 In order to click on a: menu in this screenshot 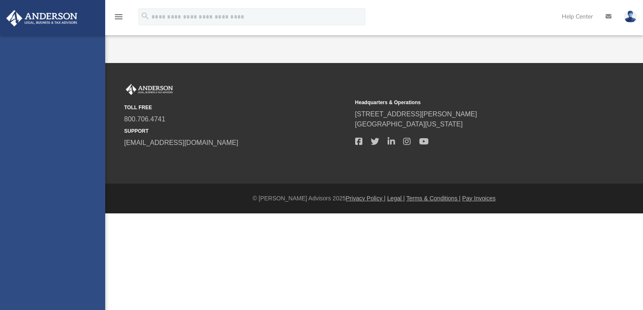, I will do `click(119, 19)`.